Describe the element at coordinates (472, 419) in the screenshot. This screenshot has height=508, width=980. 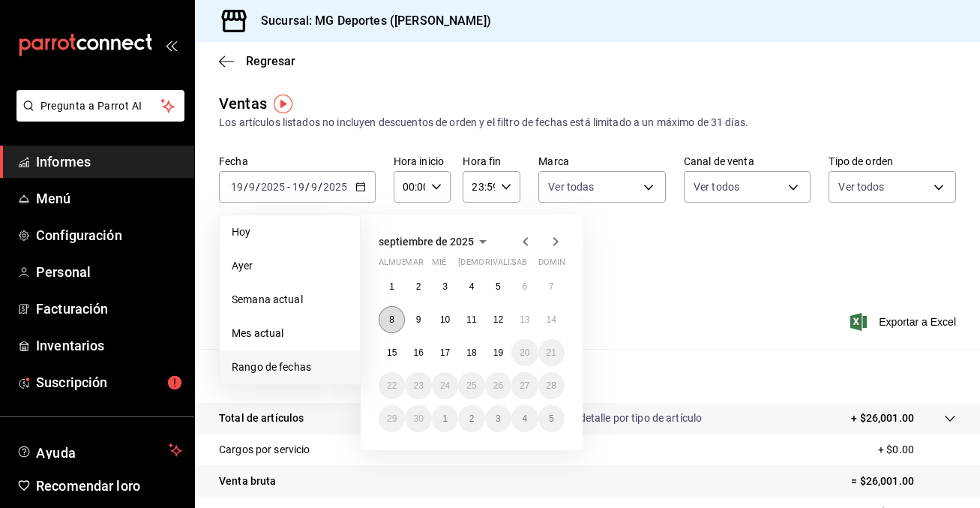
I see `abbr: 2 de octubre de 2025` at that location.